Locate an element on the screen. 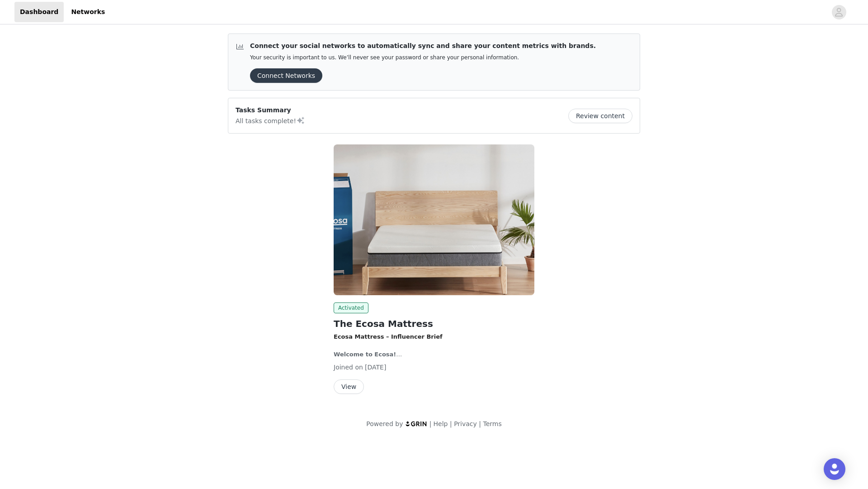 This screenshot has height=489, width=868. a: Privacy is located at coordinates (465, 423).